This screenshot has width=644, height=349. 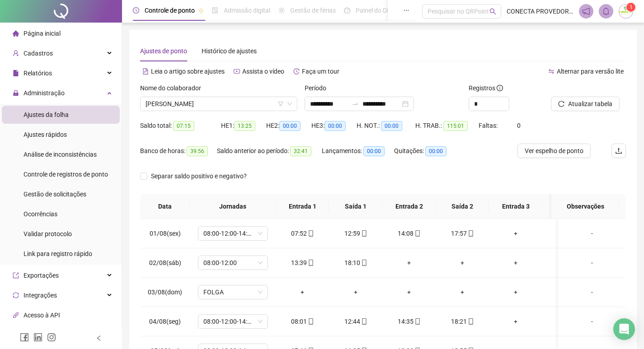 What do you see at coordinates (462, 206) in the screenshot?
I see `th: Saída 2` at bounding box center [462, 206].